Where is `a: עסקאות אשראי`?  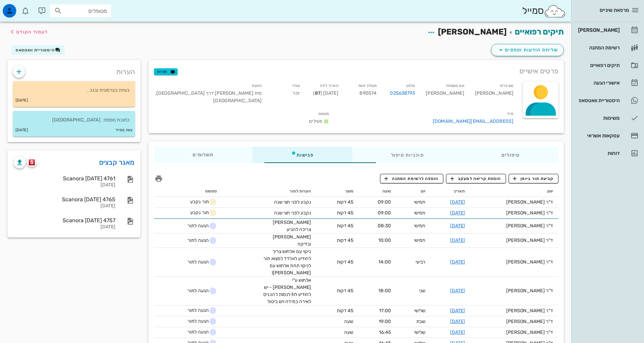 a: עסקאות אשראי is located at coordinates (608, 136).